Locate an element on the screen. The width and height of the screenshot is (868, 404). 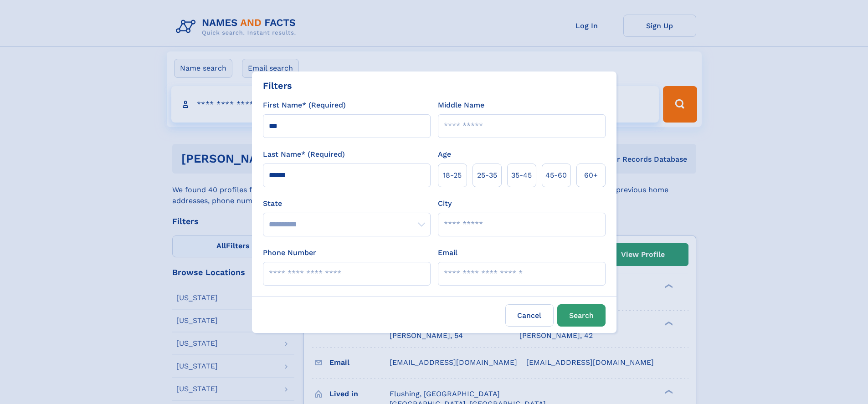
span: 18‑25 is located at coordinates (452, 175).